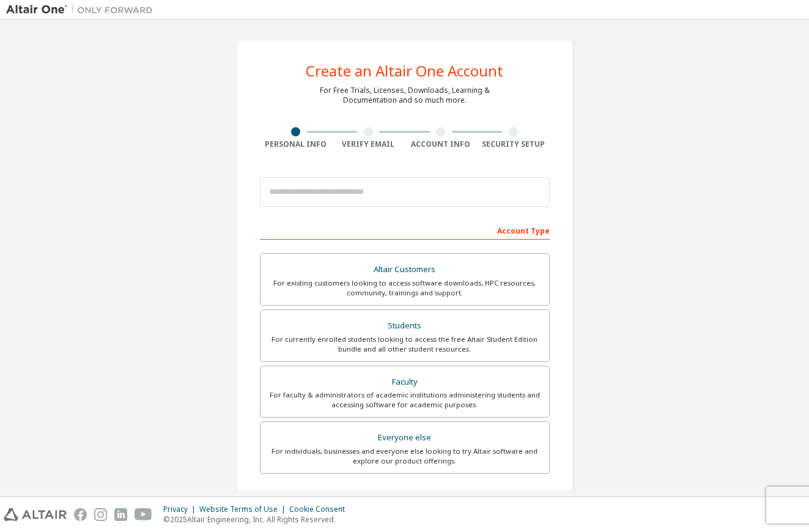  What do you see at coordinates (100, 514) in the screenshot?
I see `img: instagram.svg` at bounding box center [100, 514].